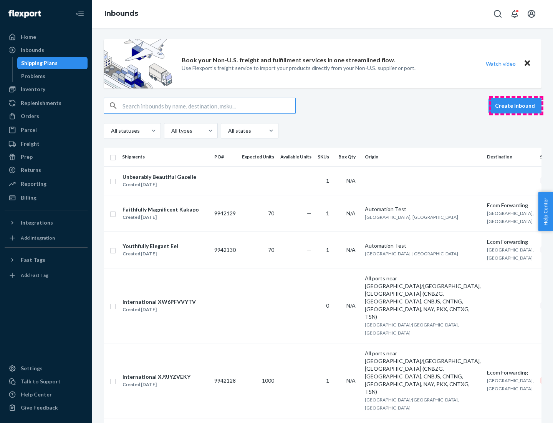 The height and width of the screenshot is (423, 553). I want to click on th: Box Qty, so click(349, 157).